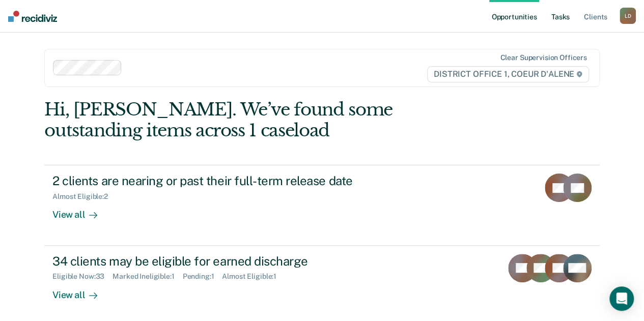 The image size is (644, 321). I want to click on div: Almost Eligible : 2, so click(84, 197).